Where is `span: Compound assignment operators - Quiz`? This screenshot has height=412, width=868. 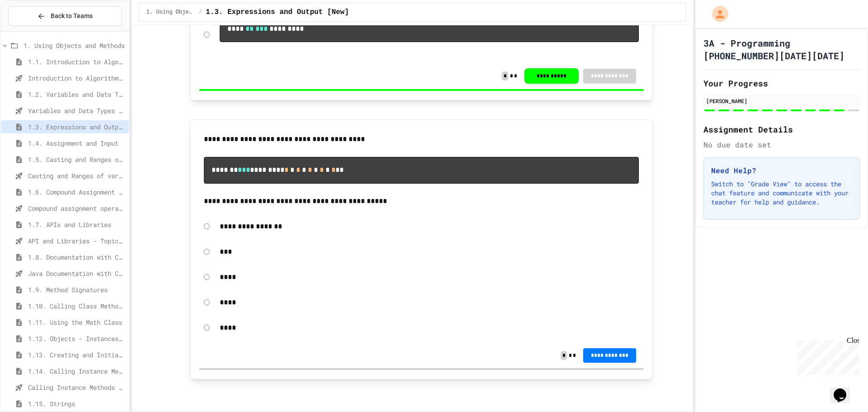
span: Compound assignment operators - Quiz is located at coordinates (77, 208).